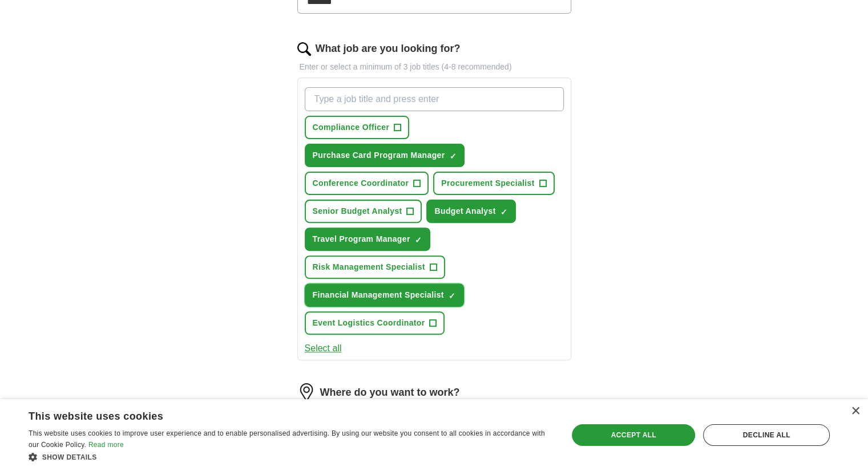  Describe the element at coordinates (275, 415) in the screenshot. I see `div: This website uses cookies` at that location.